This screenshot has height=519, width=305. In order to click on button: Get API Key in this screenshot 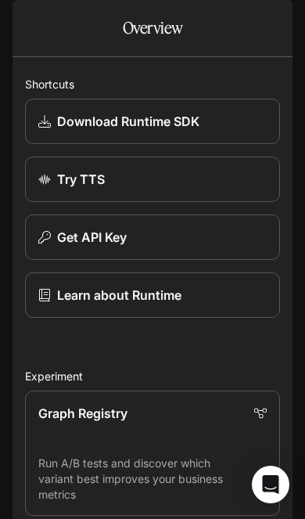, I will do `click(153, 237)`.